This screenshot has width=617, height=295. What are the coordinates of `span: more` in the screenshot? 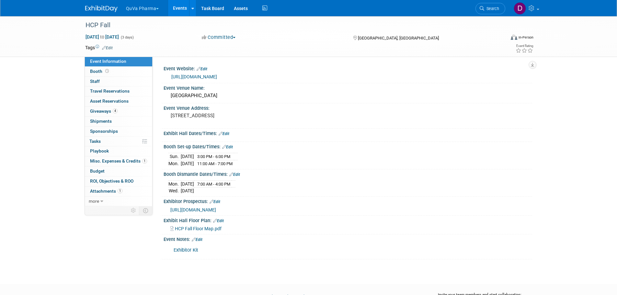 It's located at (94, 201).